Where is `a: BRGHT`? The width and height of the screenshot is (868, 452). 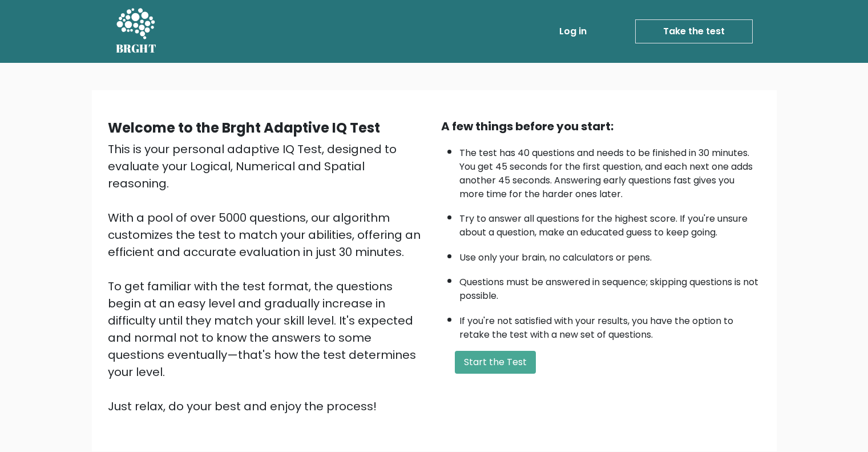
a: BRGHT is located at coordinates (136, 32).